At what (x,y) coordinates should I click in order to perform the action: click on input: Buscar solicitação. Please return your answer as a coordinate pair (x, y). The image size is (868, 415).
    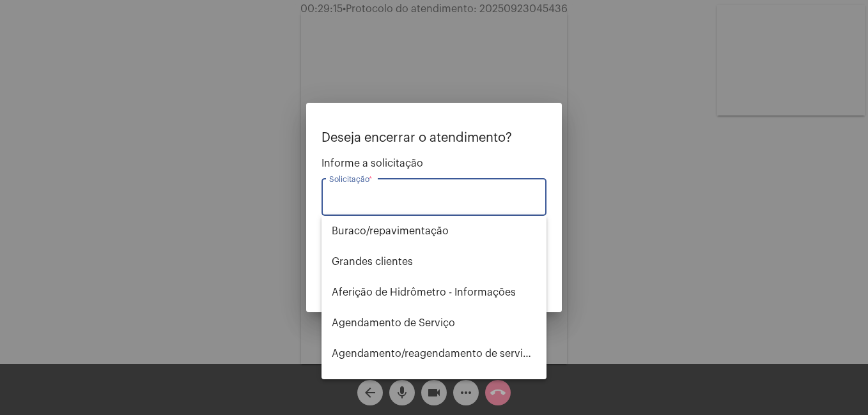
    Looking at the image, I should click on (434, 200).